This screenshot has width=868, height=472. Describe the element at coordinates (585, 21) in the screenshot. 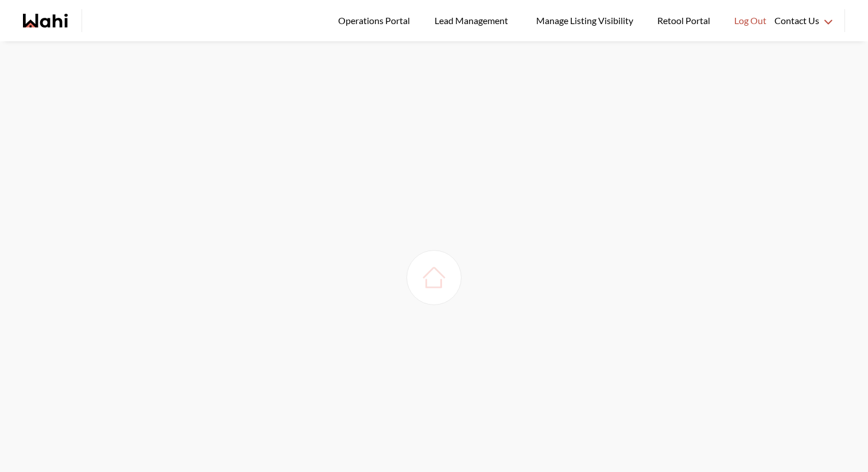

I see `span: Manage Listing Visibility` at that location.